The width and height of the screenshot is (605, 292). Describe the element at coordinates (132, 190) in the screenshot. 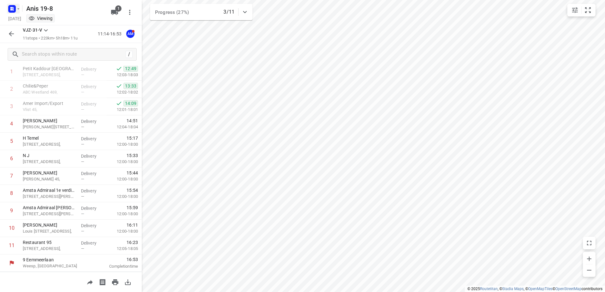

I see `span: 15:54` at that location.